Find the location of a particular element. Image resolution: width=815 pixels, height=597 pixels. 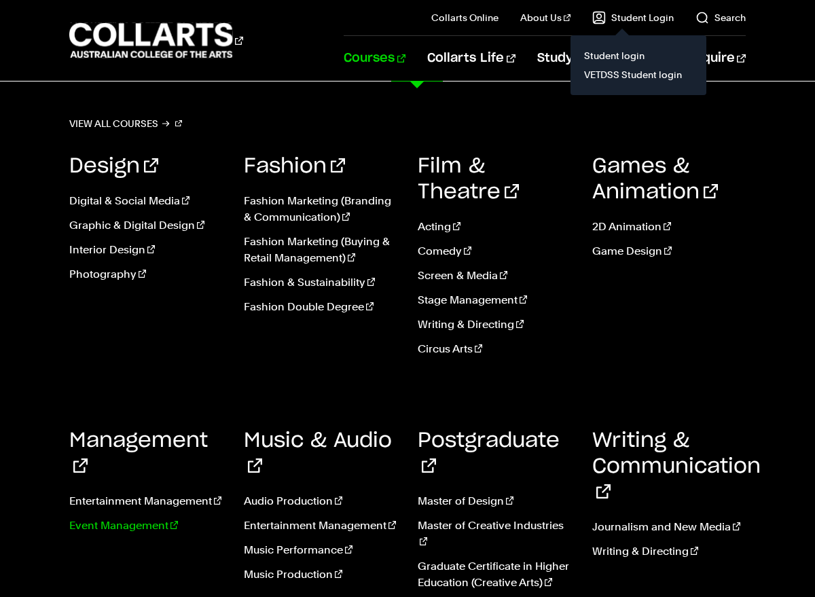

a: Audio Production is located at coordinates (321, 501).